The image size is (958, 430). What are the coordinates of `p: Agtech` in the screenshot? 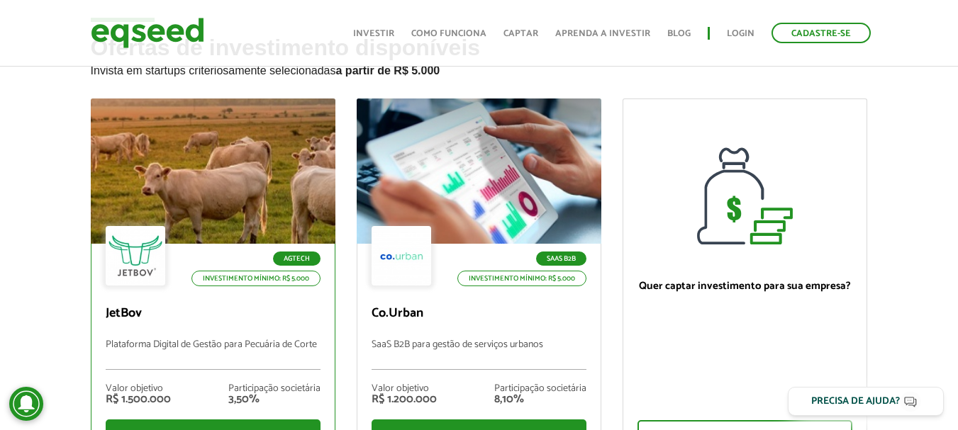 It's located at (296, 259).